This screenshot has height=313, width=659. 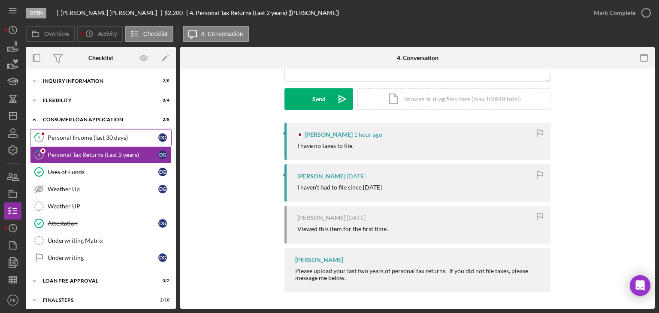 What do you see at coordinates (101, 138) in the screenshot?
I see `a: 3Personal Income (last 30 days)DG` at bounding box center [101, 138].